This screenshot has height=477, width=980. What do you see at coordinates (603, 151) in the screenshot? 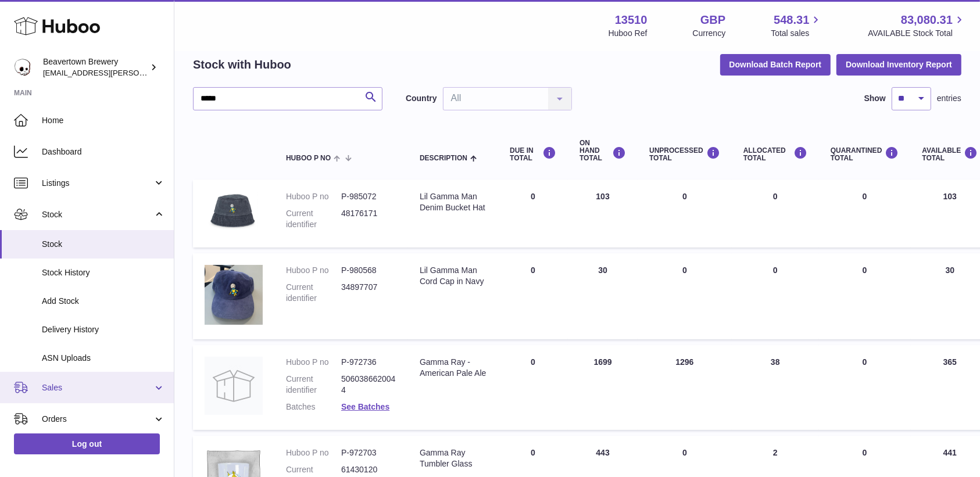
I see `div: ON HAND Total` at bounding box center [603, 151].